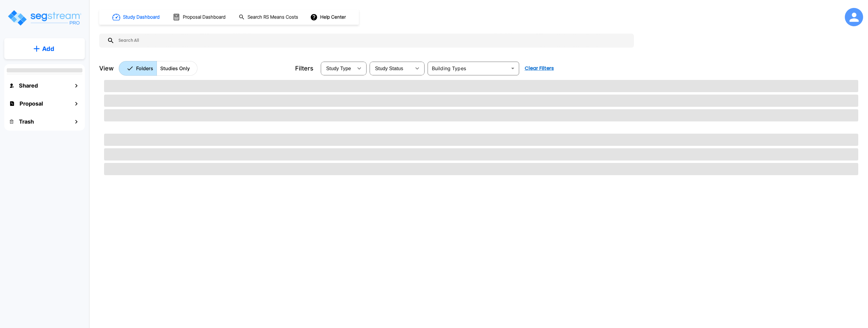 This screenshot has height=328, width=868. I want to click on p: Trash, so click(26, 122).